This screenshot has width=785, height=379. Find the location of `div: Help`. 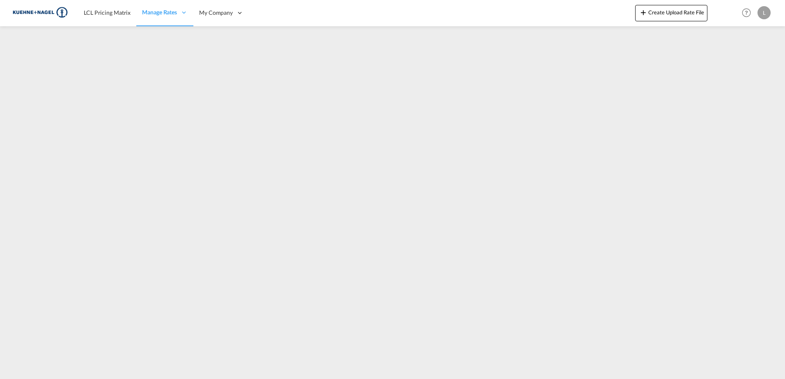

div: Help is located at coordinates (748, 13).